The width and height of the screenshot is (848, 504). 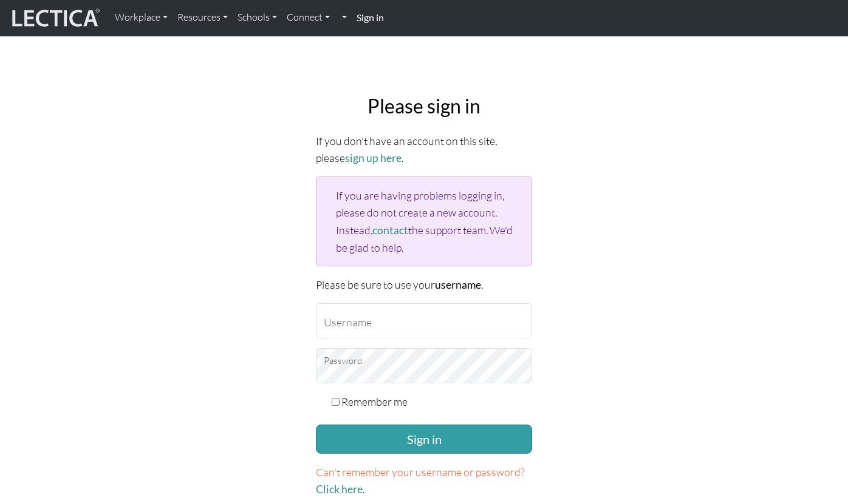 What do you see at coordinates (424, 107) in the screenshot?
I see `h2: Please sign in` at bounding box center [424, 107].